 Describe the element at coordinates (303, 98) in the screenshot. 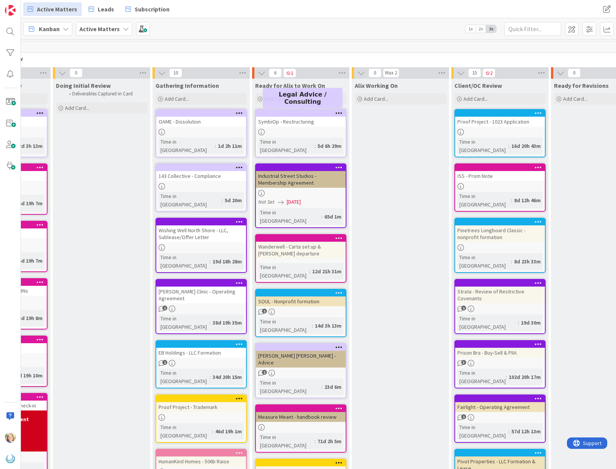

I see `h5: Legal Advice / Consulting` at that location.